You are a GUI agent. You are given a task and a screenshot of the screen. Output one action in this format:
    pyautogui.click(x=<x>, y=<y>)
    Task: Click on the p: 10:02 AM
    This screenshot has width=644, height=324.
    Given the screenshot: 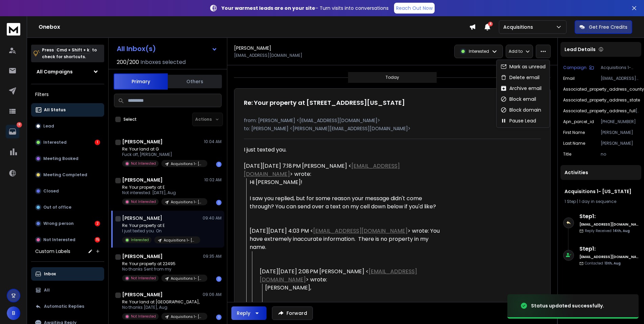 What is the action you would take?
    pyautogui.click(x=213, y=180)
    